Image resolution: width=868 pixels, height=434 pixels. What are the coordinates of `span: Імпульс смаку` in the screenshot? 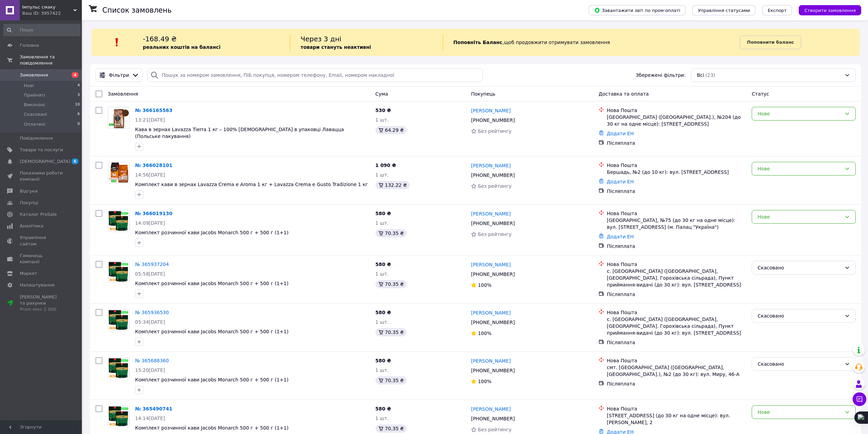 It's located at (48, 7).